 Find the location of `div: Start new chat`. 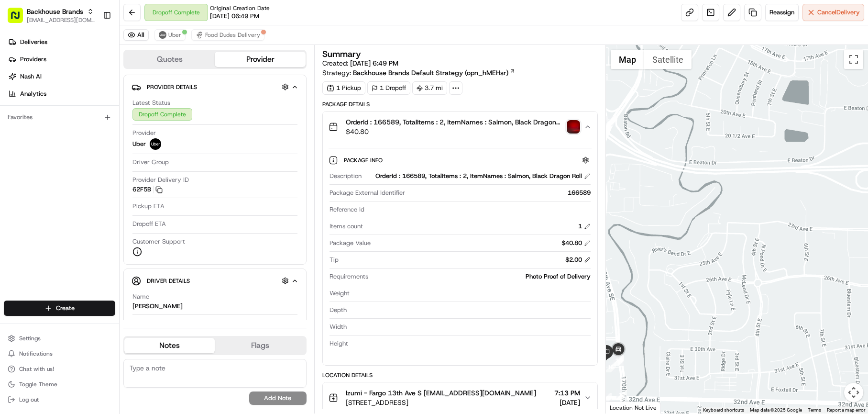

div: Start new chat is located at coordinates (100, 97).